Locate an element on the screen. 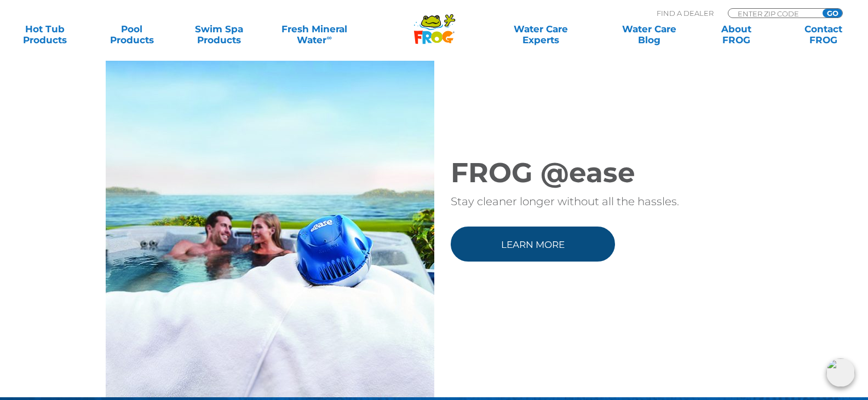 This screenshot has height=400, width=868. a: PoolProducts is located at coordinates (132, 34).